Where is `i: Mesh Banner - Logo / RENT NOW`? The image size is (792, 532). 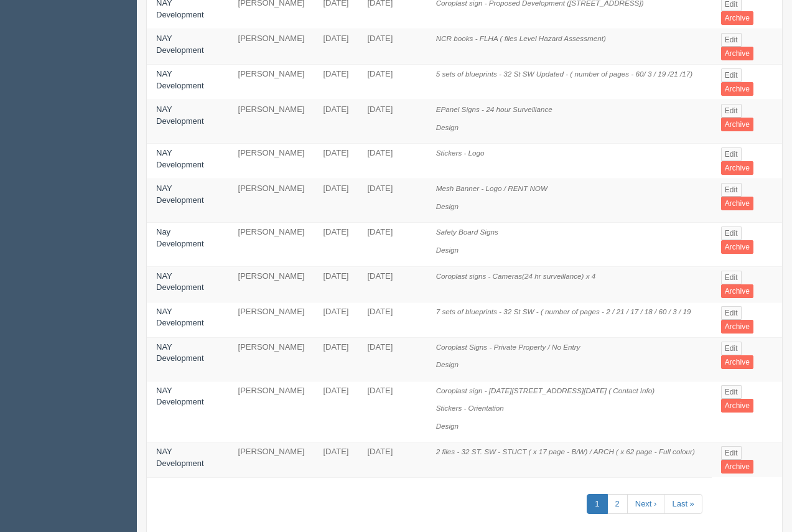 i: Mesh Banner - Logo / RENT NOW is located at coordinates (491, 188).